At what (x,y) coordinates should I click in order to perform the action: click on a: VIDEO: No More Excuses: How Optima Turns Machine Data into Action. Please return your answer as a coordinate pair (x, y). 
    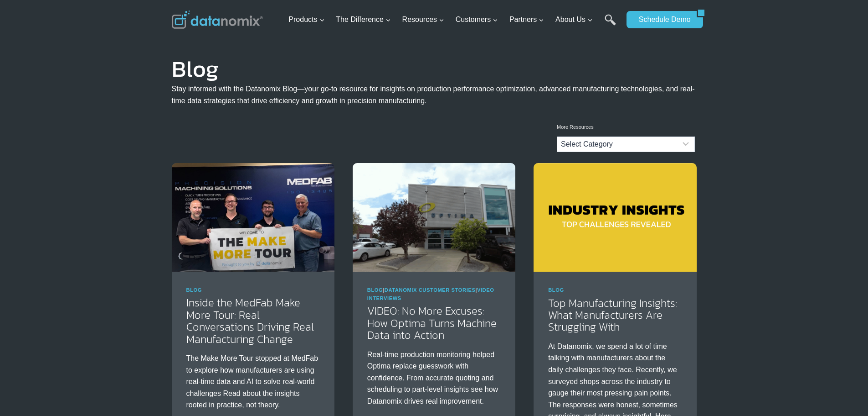
    Looking at the image, I should click on (432, 323).